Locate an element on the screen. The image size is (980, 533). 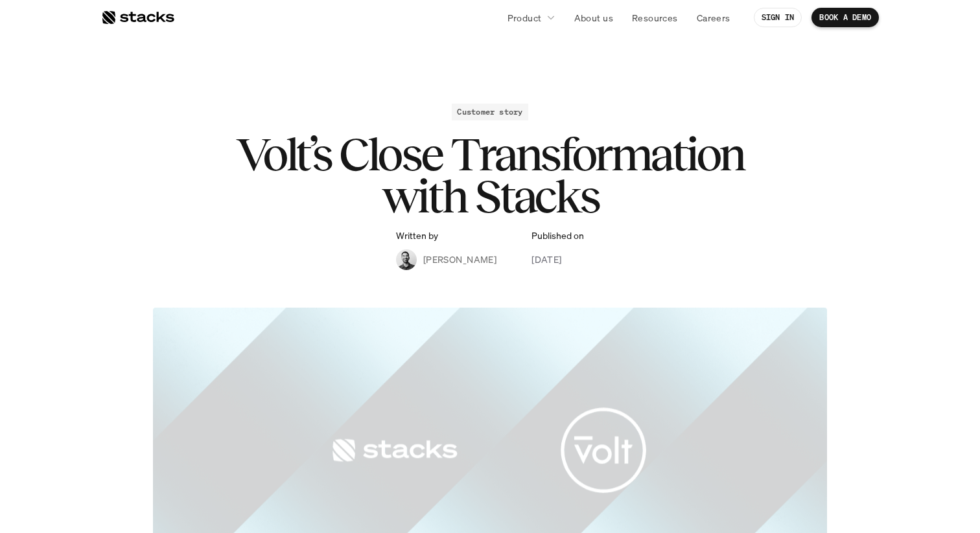
a: BOOK A DEMO is located at coordinates (845, 17).